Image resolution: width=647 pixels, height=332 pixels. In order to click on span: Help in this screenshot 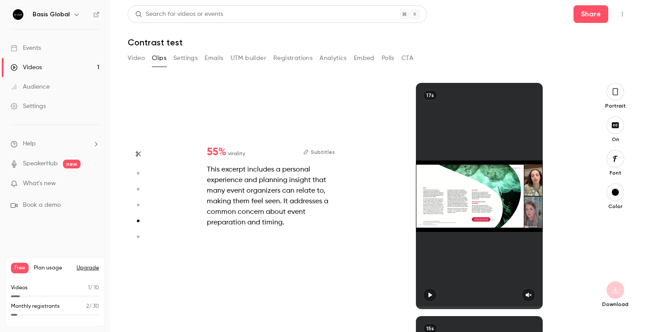, I will do `click(29, 144)`.